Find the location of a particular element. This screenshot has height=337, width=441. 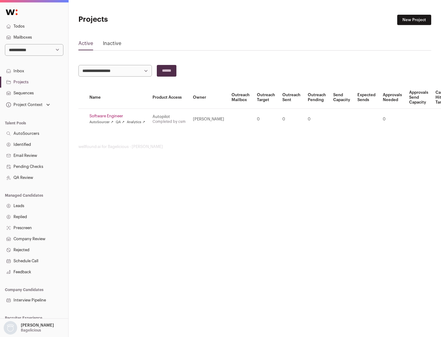

h1: Projects is located at coordinates (137, 20).